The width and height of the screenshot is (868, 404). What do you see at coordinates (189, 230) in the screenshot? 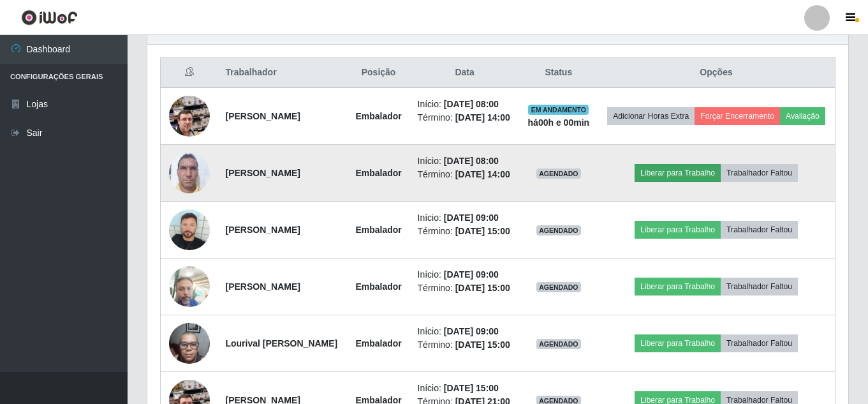
I see `img: 1707142945226.jpeg` at bounding box center [189, 230].